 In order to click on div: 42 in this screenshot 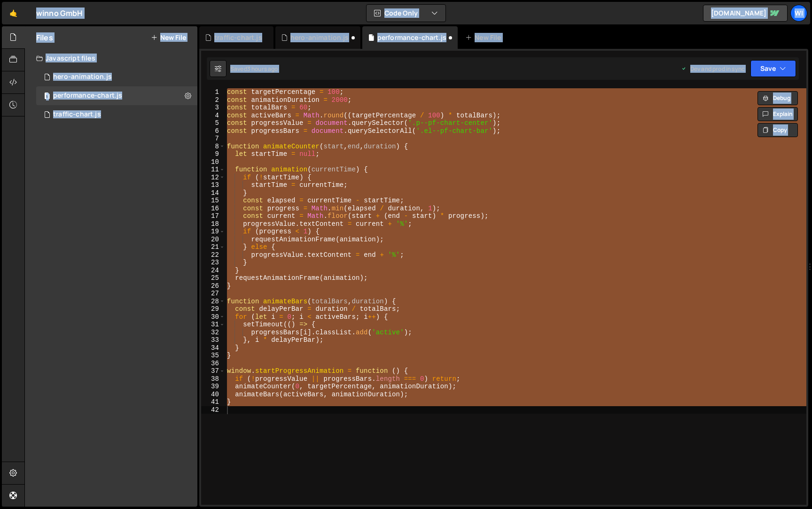, I will do `click(213, 410)`.